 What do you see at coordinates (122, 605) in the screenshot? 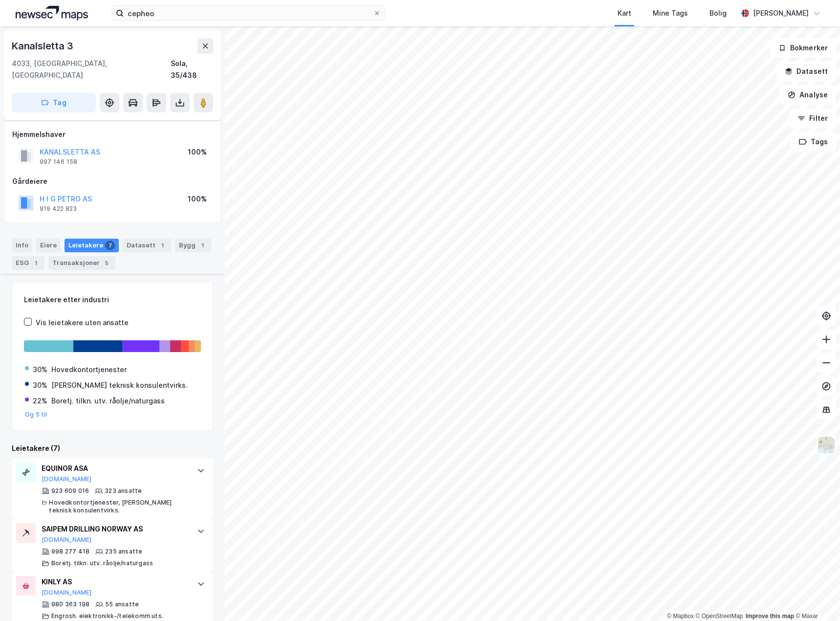
I see `div: 55 ansatte` at bounding box center [122, 605].